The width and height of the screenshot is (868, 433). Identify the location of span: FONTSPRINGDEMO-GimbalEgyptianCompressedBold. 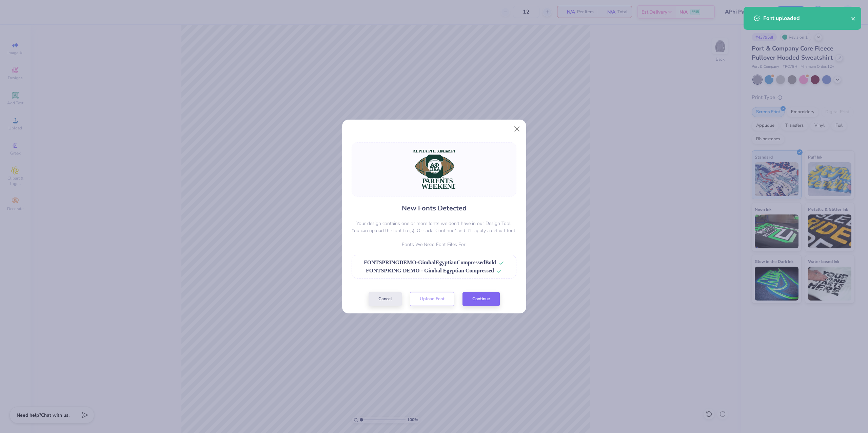
(430, 262).